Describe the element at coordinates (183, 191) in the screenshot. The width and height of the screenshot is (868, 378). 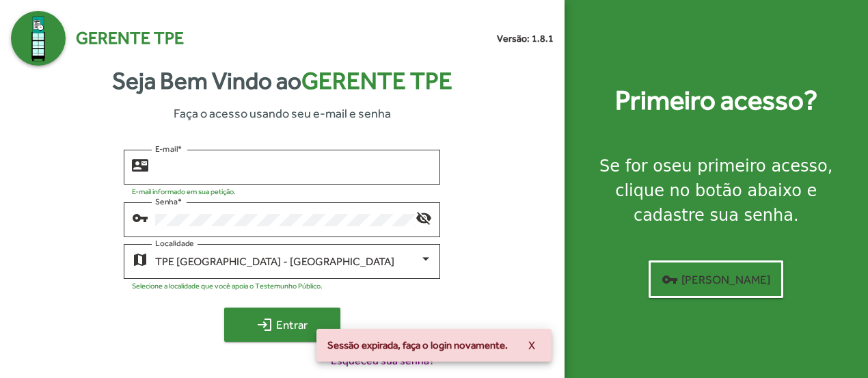
I see `mat-hint: E-mail informado em sua petição.` at that location.